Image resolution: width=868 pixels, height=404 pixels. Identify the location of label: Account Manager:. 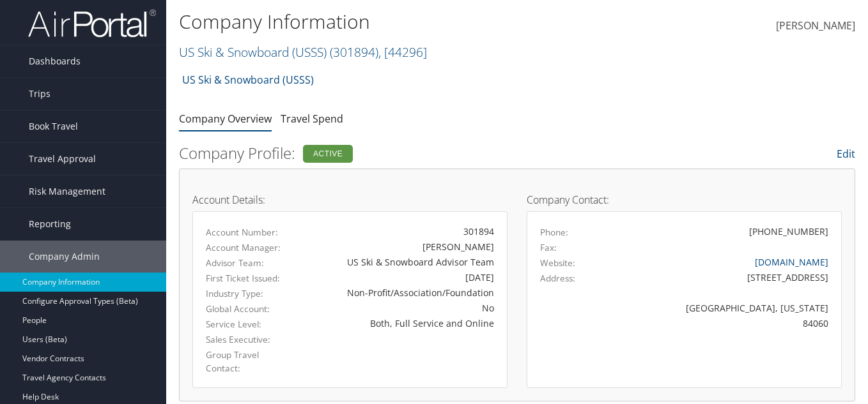
(247, 247).